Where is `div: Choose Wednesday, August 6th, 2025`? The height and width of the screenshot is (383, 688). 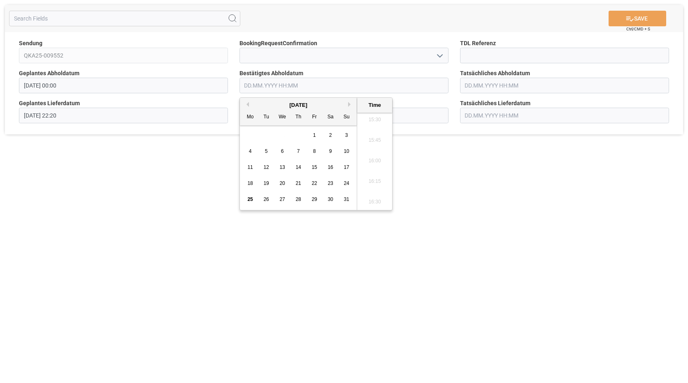 div: Choose Wednesday, August 6th, 2025 is located at coordinates (282, 151).